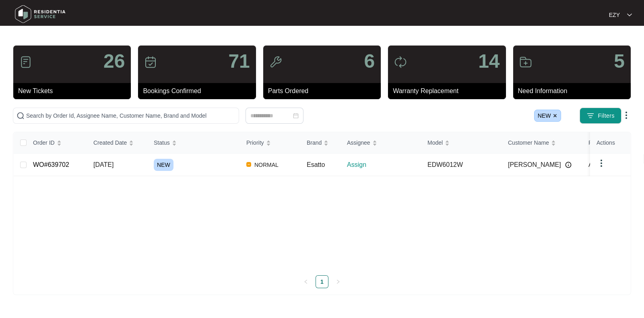 This screenshot has width=644, height=318. What do you see at coordinates (529, 143) in the screenshot?
I see `span: Customer Name` at bounding box center [529, 143].